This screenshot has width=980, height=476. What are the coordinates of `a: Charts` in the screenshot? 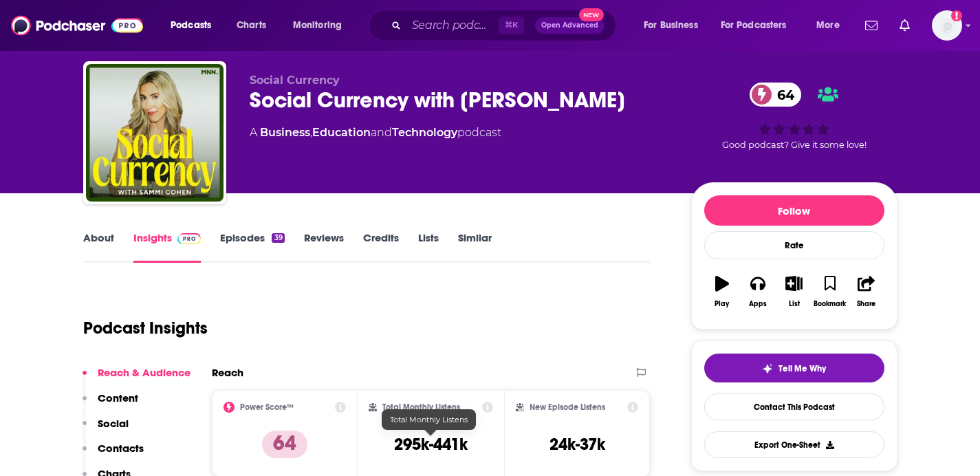 It's located at (251, 25).